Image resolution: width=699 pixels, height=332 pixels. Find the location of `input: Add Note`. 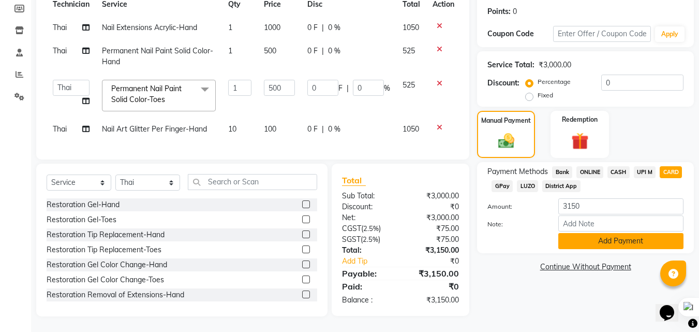

input: Add Note is located at coordinates (621, 223).